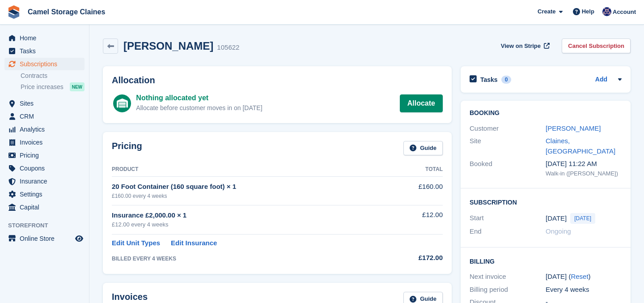  I want to click on span: Settings, so click(46, 194).